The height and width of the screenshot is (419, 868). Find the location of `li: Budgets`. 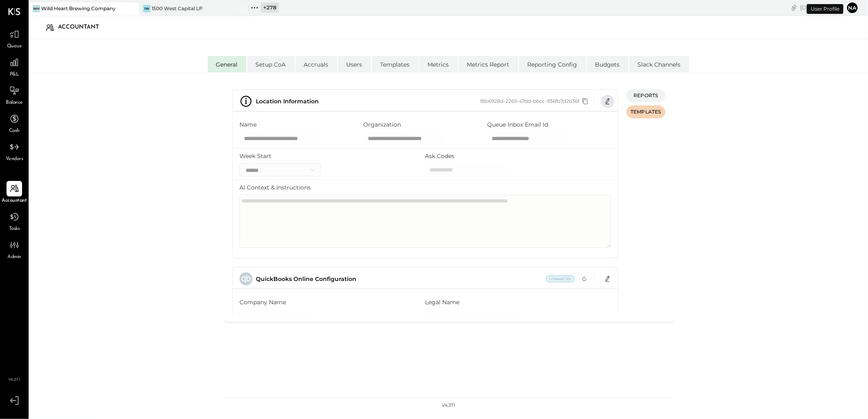

li: Budgets is located at coordinates (608, 64).